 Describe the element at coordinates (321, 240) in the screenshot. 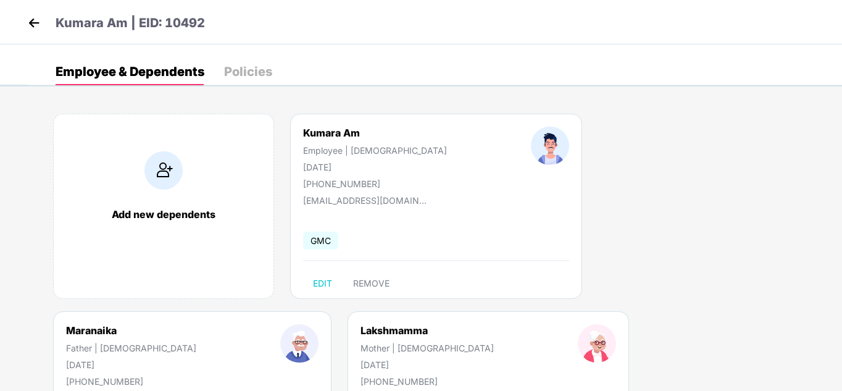

I see `span: GMC` at that location.